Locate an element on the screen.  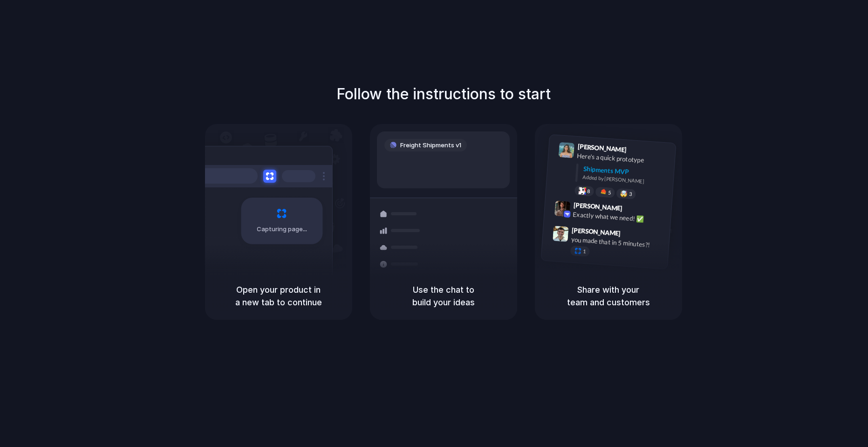
span: Freight Shipments v1 is located at coordinates (430, 145).